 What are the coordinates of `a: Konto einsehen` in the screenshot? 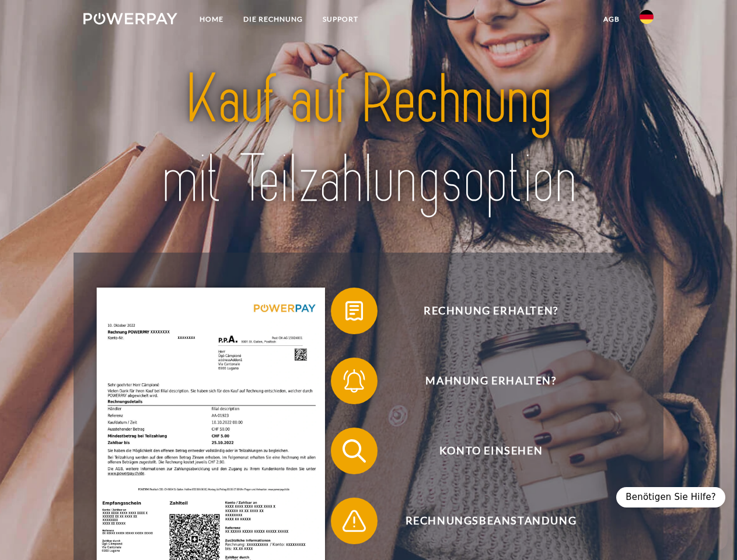 It's located at (483, 451).